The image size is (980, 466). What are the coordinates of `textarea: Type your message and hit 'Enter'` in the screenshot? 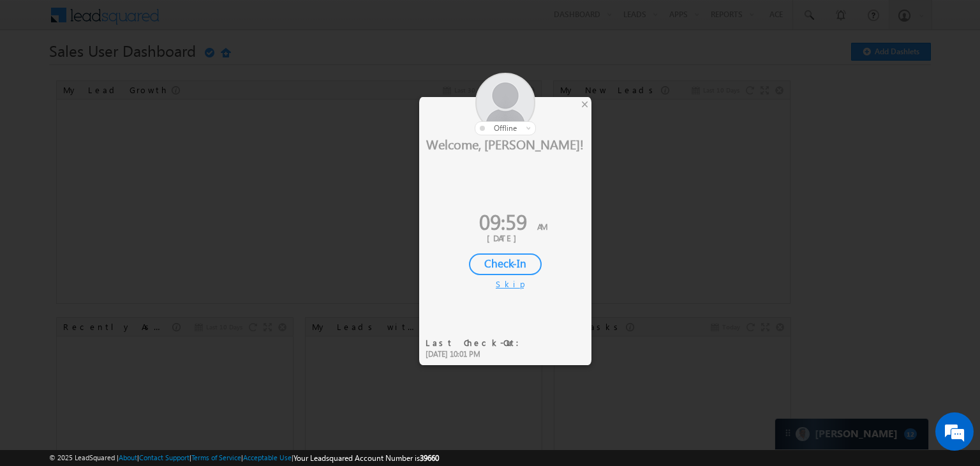 It's located at (125, 236).